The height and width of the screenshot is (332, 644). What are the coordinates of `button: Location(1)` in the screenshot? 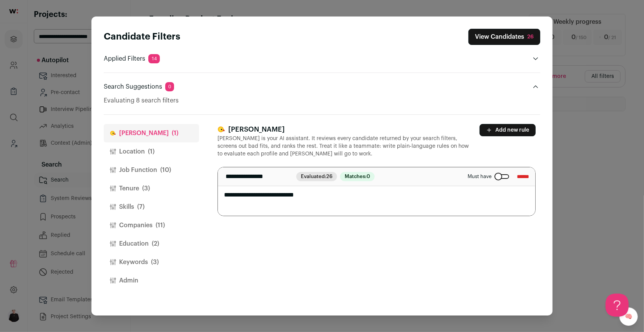 It's located at (151, 152).